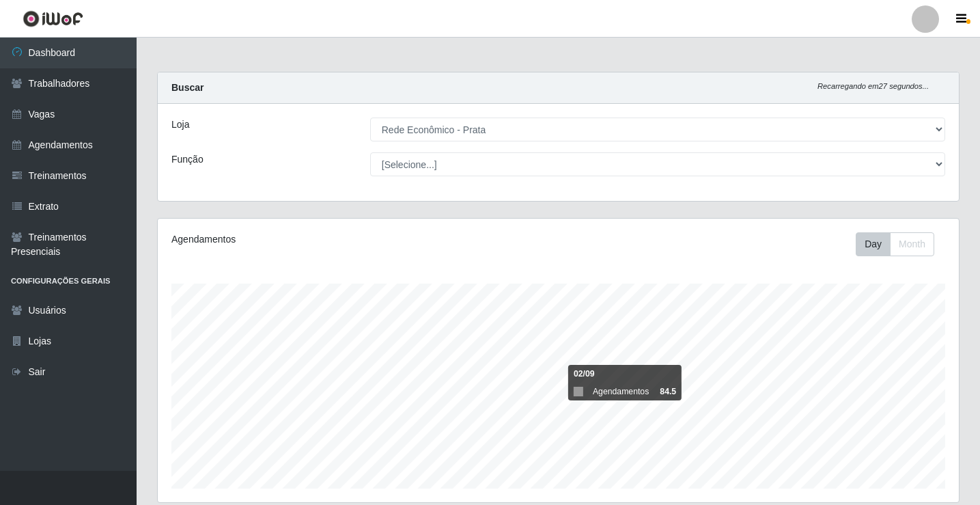 The image size is (980, 505). Describe the element at coordinates (900, 244) in the screenshot. I see `div: Toolbar with button groups` at that location.